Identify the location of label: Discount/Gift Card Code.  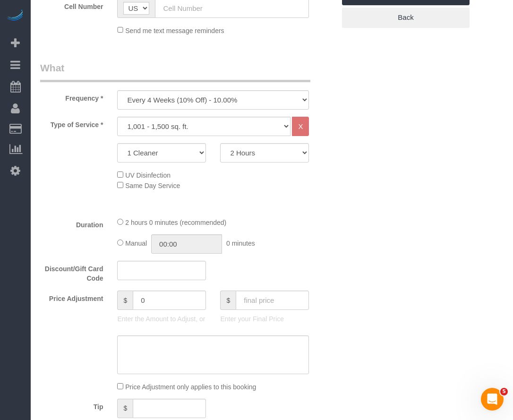
(71, 272).